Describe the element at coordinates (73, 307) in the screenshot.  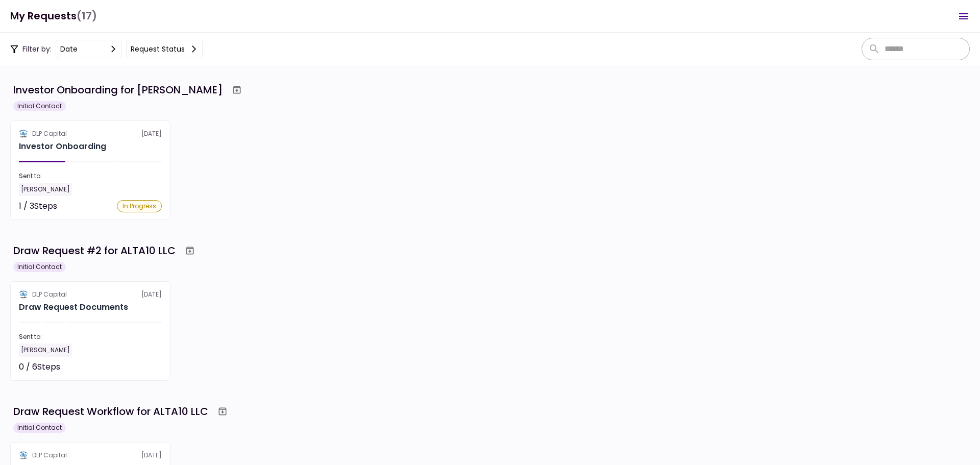
I see `h2: Draw Request Documents` at that location.